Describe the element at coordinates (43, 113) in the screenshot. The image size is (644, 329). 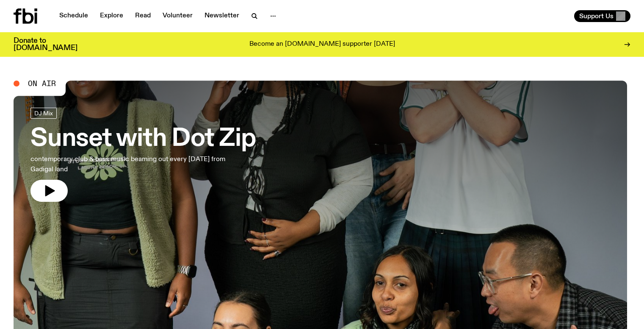
I see `a: DJ Mix` at that location.